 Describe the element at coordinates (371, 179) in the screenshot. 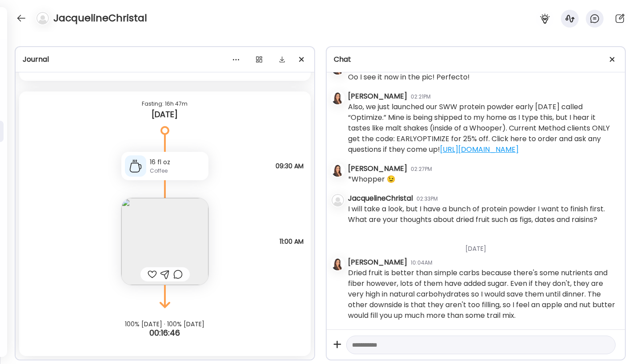

I see `div: *Whopper 😉` at that location.